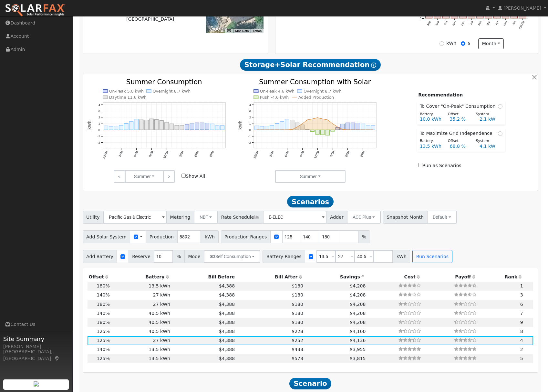  What do you see at coordinates (193, 176) in the screenshot?
I see `label: Show All` at bounding box center [193, 176].